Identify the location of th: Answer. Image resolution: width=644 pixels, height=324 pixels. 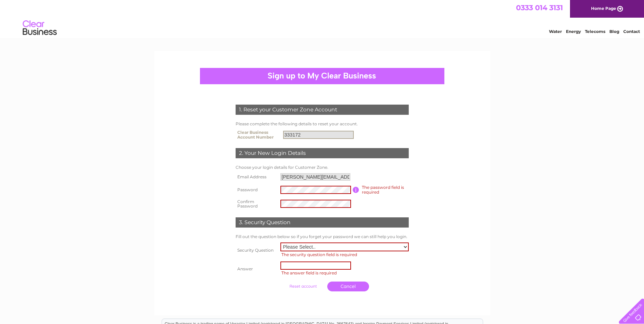
(256, 269).